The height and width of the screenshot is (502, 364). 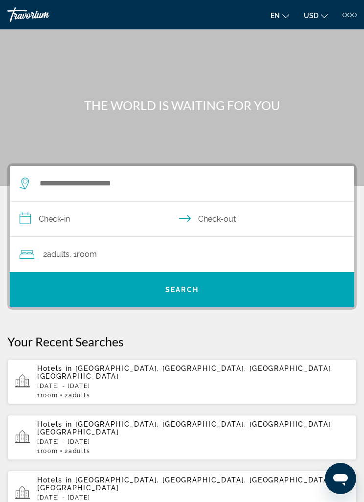 What do you see at coordinates (280, 15) in the screenshot?
I see `button: Change language` at bounding box center [280, 15].